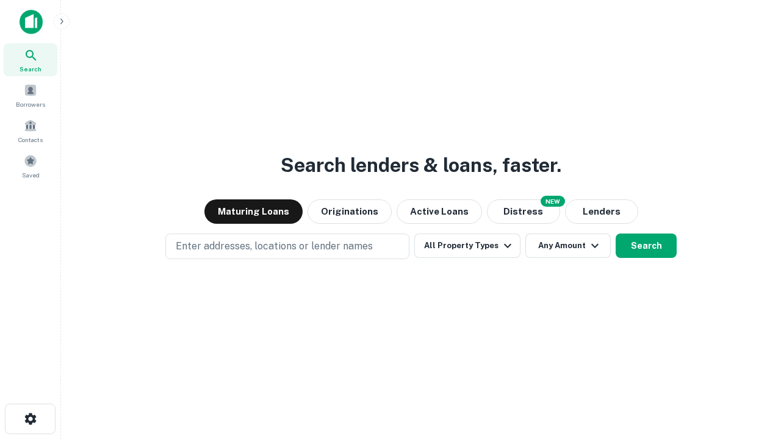 Image resolution: width=781 pixels, height=439 pixels. What do you see at coordinates (524, 212) in the screenshot?
I see `button: Search distressed loans with lien and other non-mortgage details.` at bounding box center [524, 212].